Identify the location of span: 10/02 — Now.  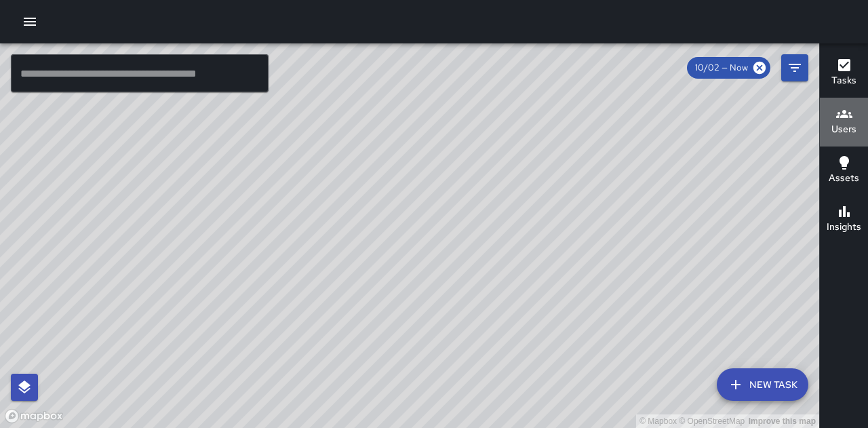
(722, 68).